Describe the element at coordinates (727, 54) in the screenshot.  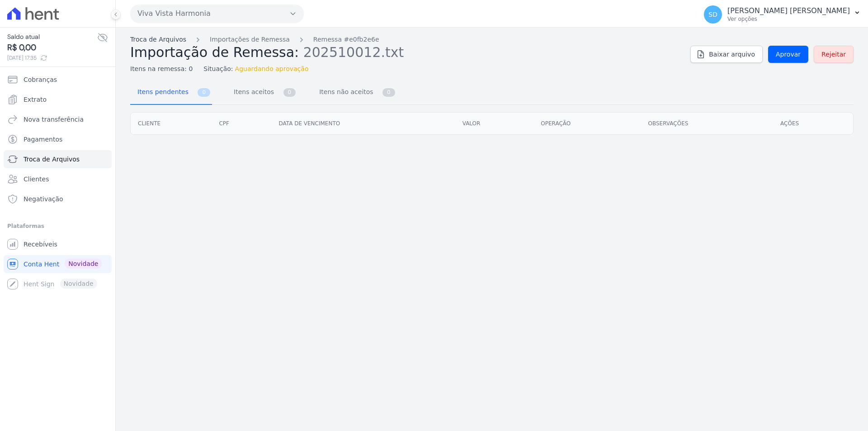
I see `a: Baixar arquivo` at that location.